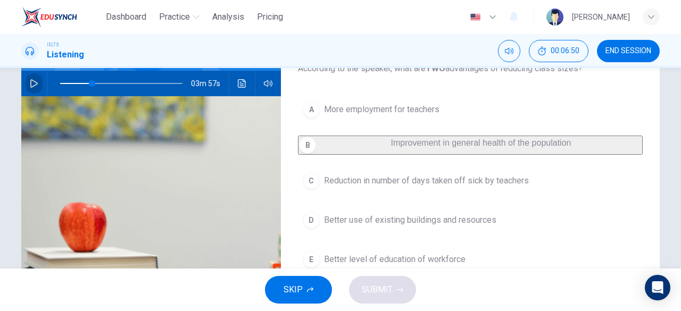  What do you see at coordinates (228, 17) in the screenshot?
I see `span: Analysis` at bounding box center [228, 17].